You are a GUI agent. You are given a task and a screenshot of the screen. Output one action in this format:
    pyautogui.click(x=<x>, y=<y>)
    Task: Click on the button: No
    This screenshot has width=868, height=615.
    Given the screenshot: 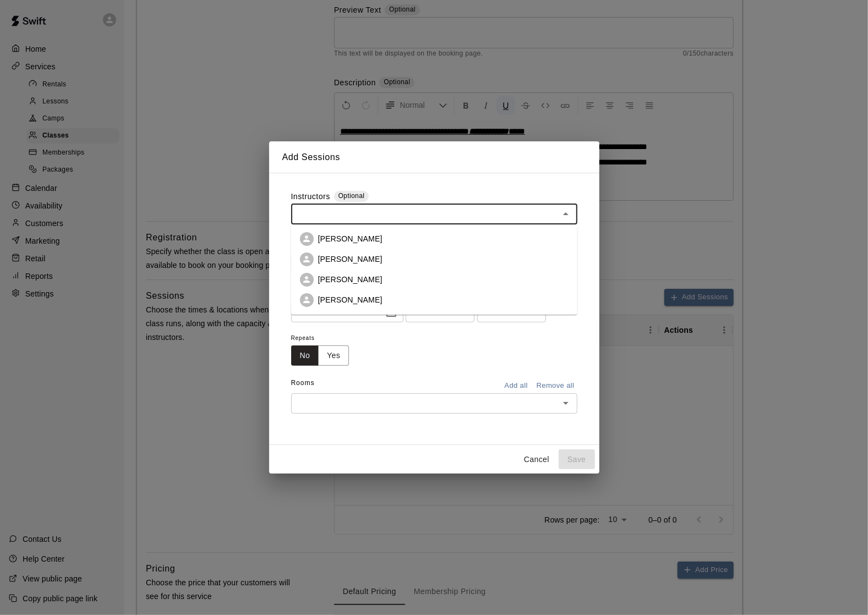 What is the action you would take?
    pyautogui.click(x=305, y=355)
    